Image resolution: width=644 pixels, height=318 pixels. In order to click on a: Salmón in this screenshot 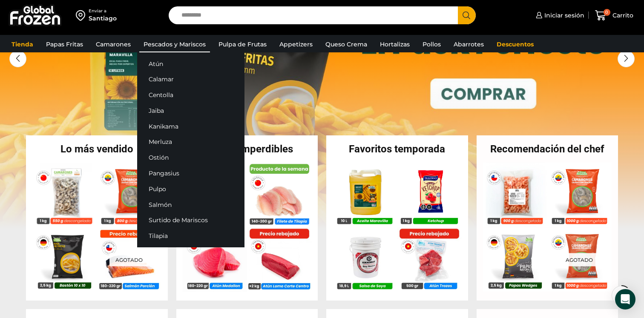, I will do `click(191, 204)`.